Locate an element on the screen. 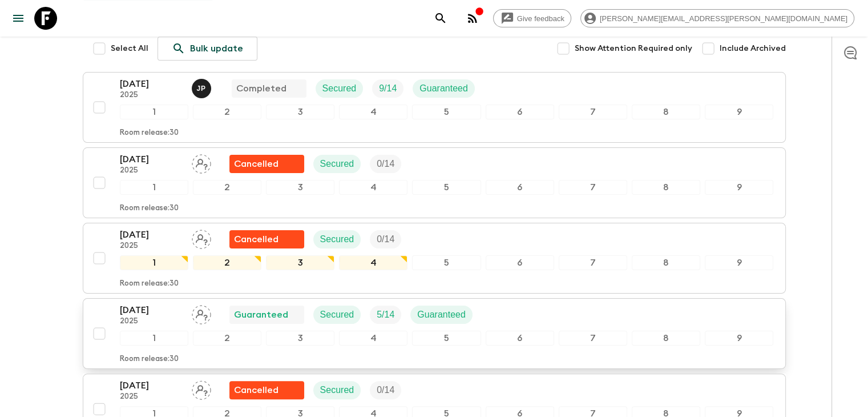  span: Select All is located at coordinates (130, 49).